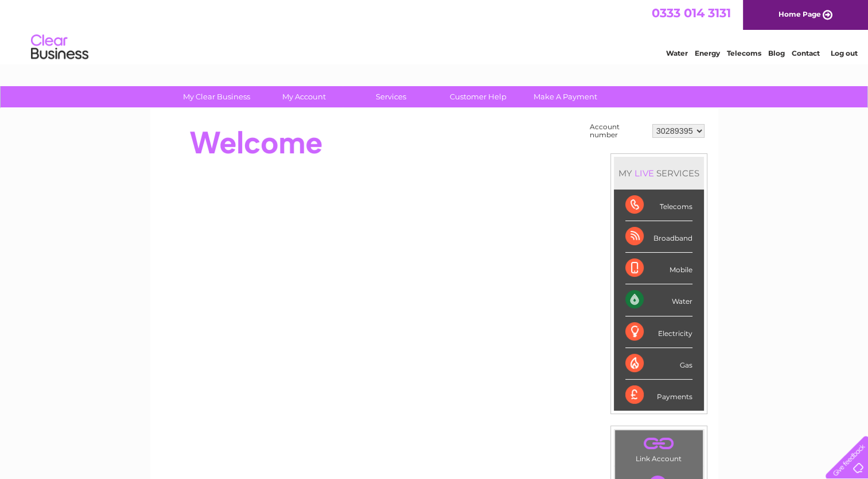 The image size is (868, 479). What do you see at coordinates (216, 96) in the screenshot?
I see `a: My Clear Business` at bounding box center [216, 96].